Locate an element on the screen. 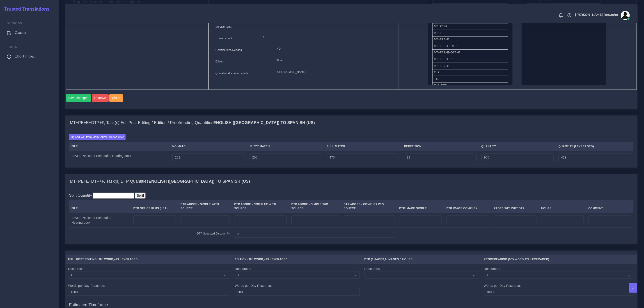 The width and height of the screenshot is (644, 308). label: DTP Sugested Discount % is located at coordinates (213, 234).